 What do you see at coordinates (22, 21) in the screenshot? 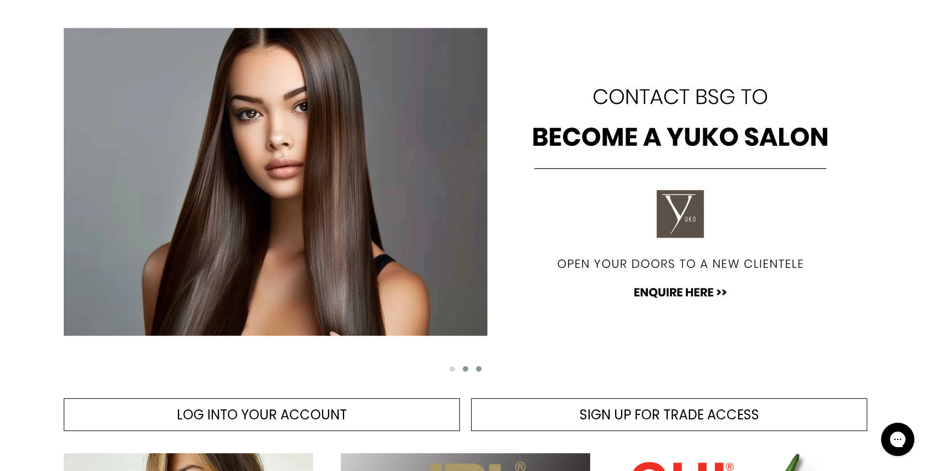
I see `button: Gorgias live chat` at bounding box center [22, 21].